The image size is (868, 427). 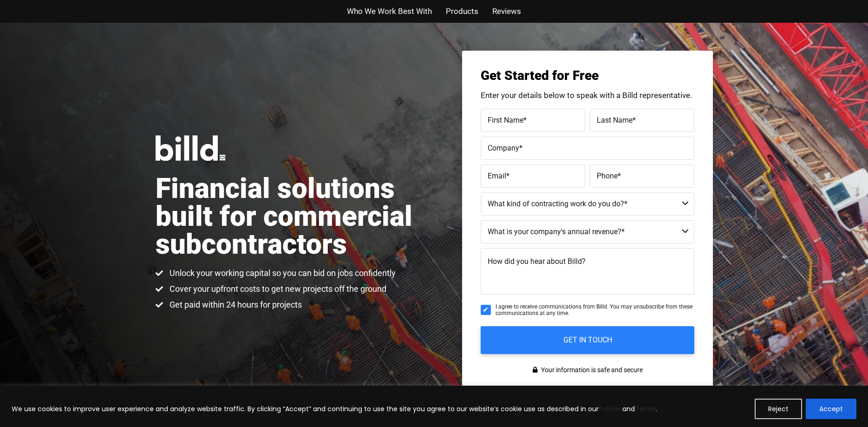 What do you see at coordinates (503, 147) in the screenshot?
I see `span: Company` at bounding box center [503, 147].